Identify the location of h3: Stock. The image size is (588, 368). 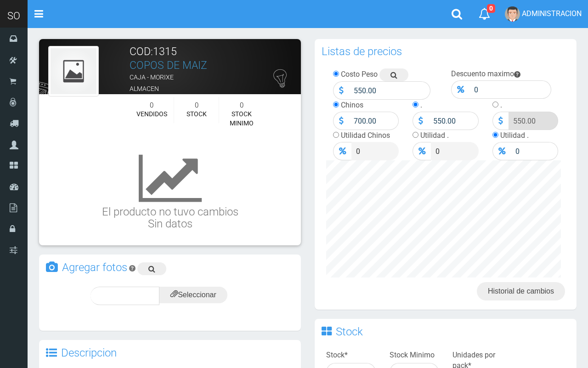
(349, 332).